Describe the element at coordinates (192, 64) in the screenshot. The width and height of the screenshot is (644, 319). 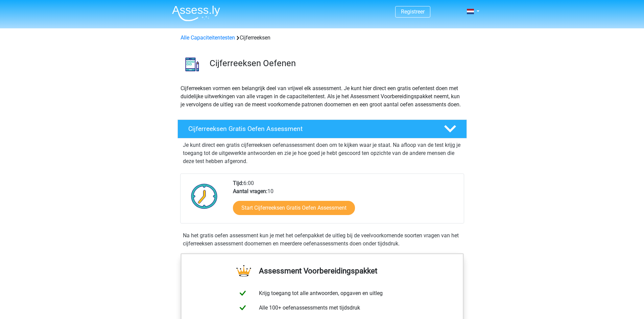
I see `img: cijferreeksen` at that location.